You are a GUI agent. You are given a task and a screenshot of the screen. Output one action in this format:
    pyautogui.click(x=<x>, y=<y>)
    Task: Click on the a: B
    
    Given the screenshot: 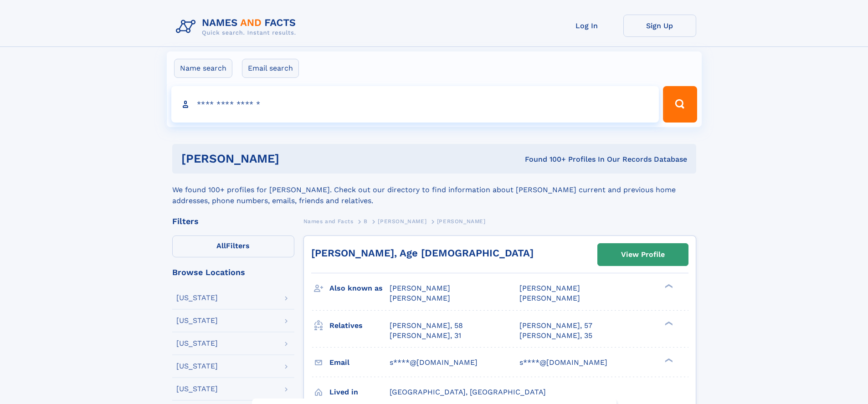 What is the action you would take?
    pyautogui.click(x=365, y=221)
    